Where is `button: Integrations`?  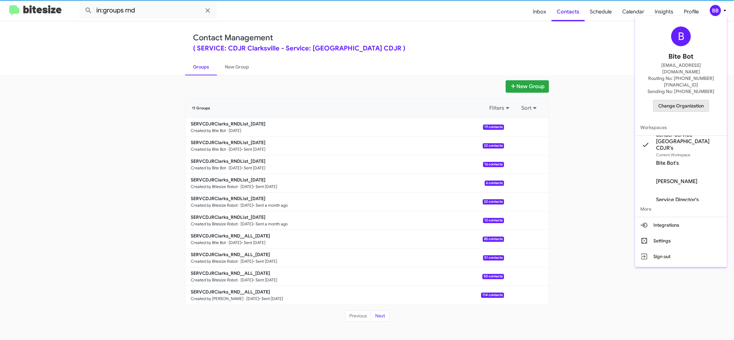 button: Integrations is located at coordinates (681, 225).